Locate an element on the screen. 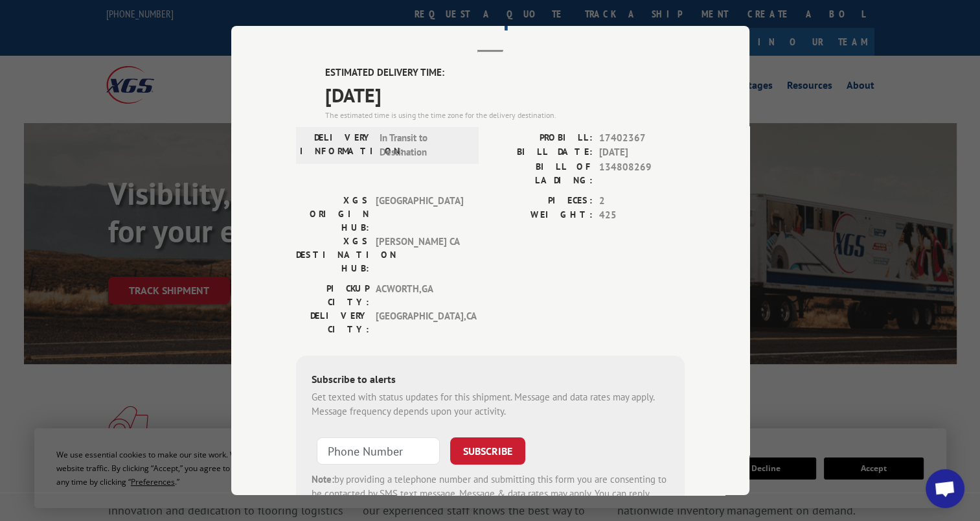 Image resolution: width=980 pixels, height=521 pixels. input: Phone Number is located at coordinates (378, 451).